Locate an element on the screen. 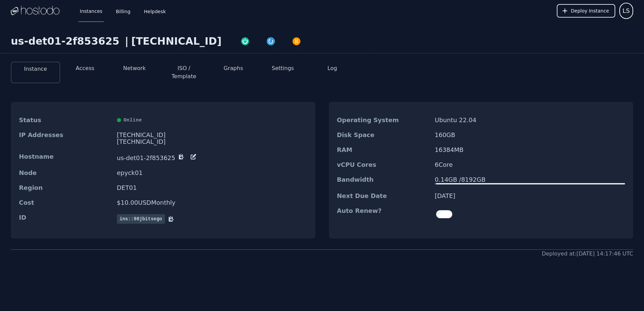 This screenshot has width=644, height=311. div: Online is located at coordinates (212, 120).